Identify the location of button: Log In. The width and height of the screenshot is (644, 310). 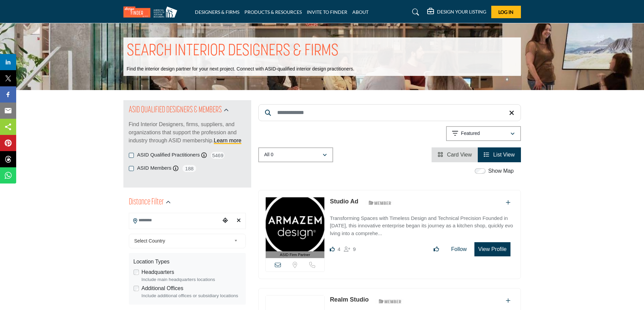
(506, 12).